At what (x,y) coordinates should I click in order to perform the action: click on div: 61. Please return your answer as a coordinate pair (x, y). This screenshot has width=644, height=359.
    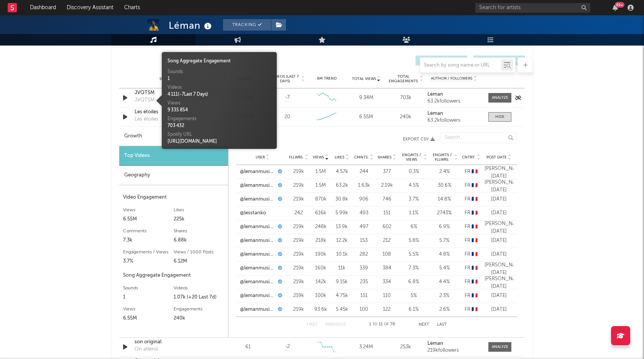
    Looking at the image, I should click on (247, 347).